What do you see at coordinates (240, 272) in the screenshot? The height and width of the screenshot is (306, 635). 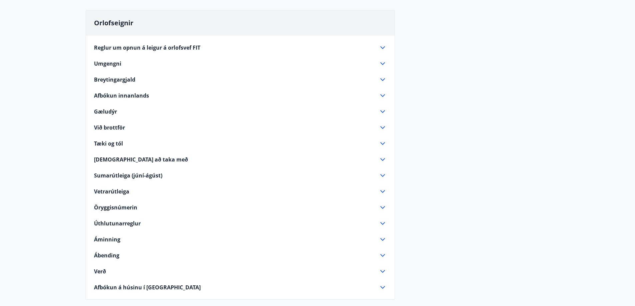 I see `div: Verð` at bounding box center [240, 272].